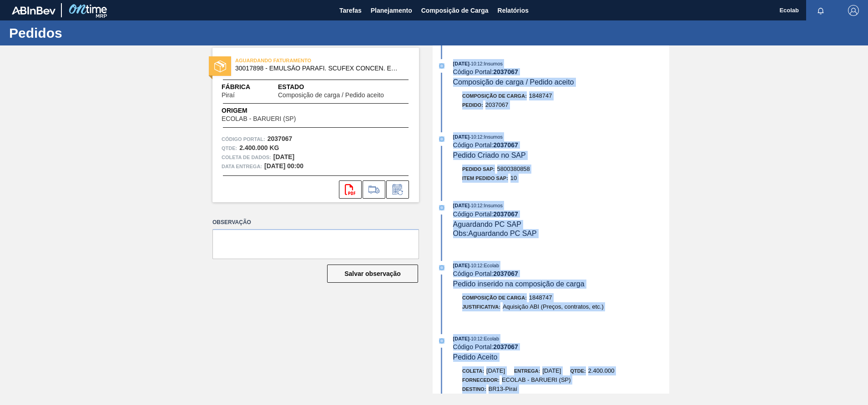 The height and width of the screenshot is (405, 868). What do you see at coordinates (242, 167) in the screenshot?
I see `span: Data entrega:` at bounding box center [242, 167].